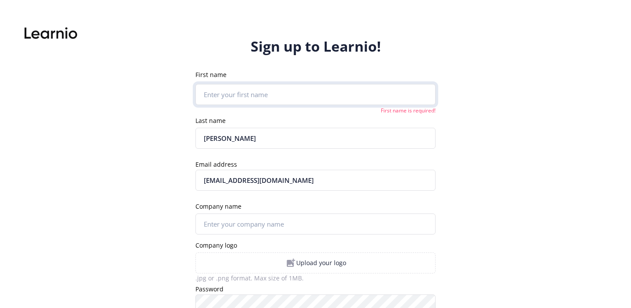  I want to click on img: Learnio.svg, so click(51, 33).